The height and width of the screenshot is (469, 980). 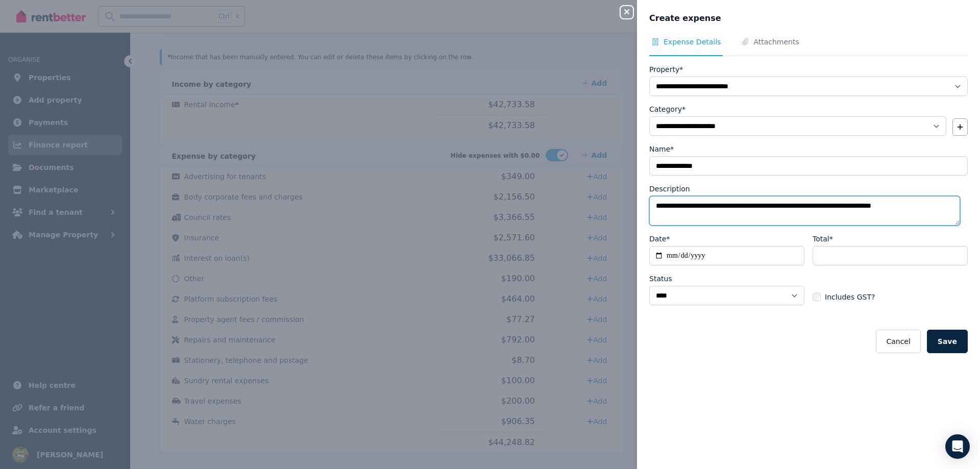 I want to click on nav: Tabs, so click(x=808, y=47).